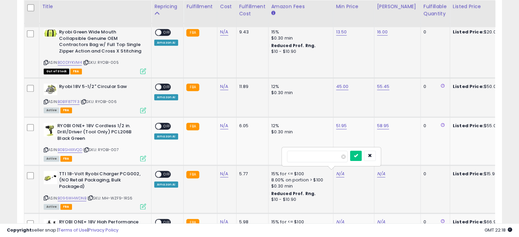 The image size is (519, 237). I want to click on div: seller snap | |, so click(62, 230).